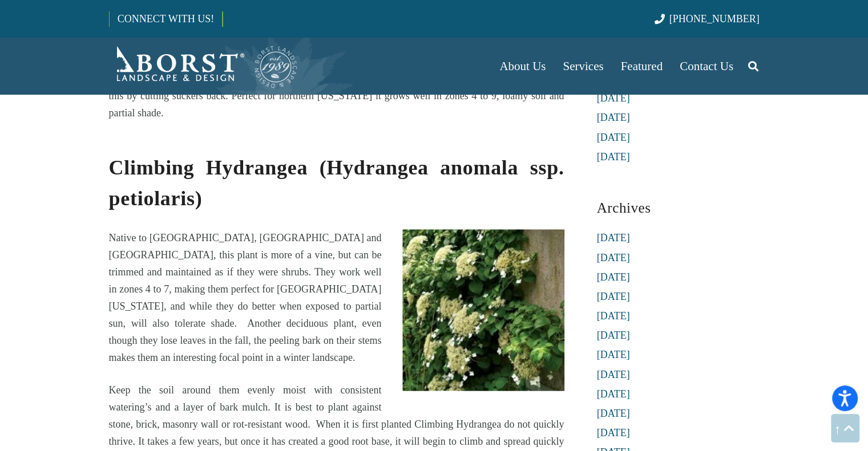 The width and height of the screenshot is (868, 451). Describe the element at coordinates (582, 66) in the screenshot. I see `span: Services` at that location.